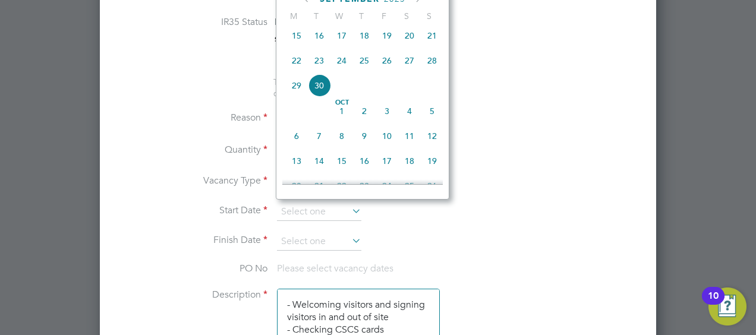 The image size is (756, 335). What do you see at coordinates (342, 136) in the screenshot?
I see `span: 8` at bounding box center [342, 136].